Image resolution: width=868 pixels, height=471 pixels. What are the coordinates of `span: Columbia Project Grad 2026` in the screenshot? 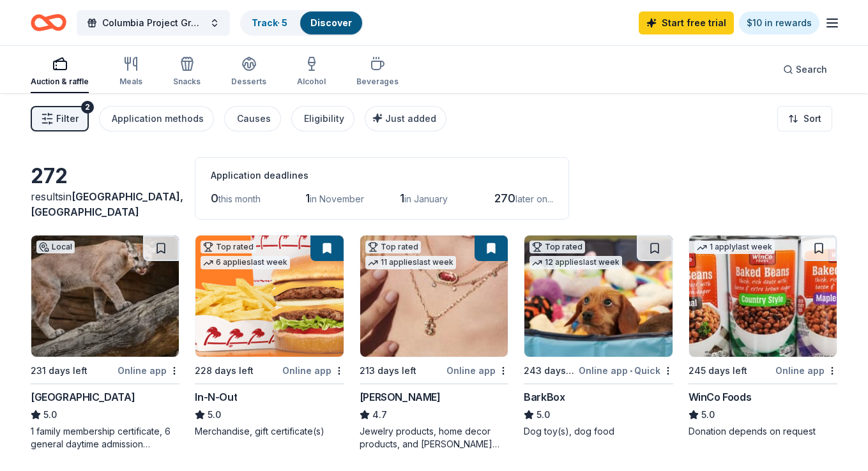 It's located at (153, 23).